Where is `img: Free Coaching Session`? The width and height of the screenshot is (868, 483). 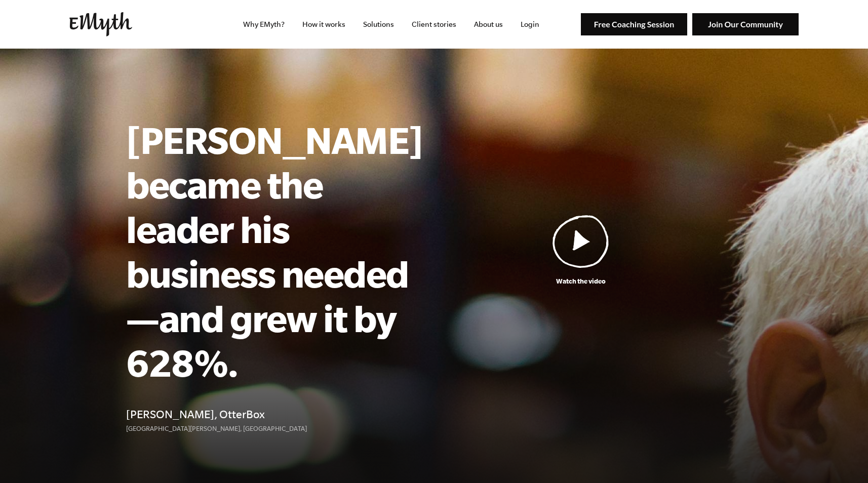
img: Free Coaching Session is located at coordinates (634, 24).